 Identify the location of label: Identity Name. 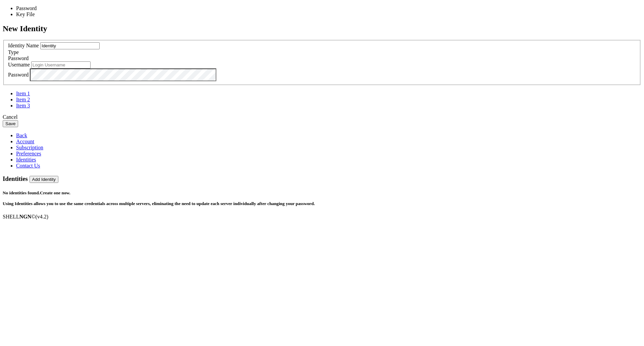
(23, 45).